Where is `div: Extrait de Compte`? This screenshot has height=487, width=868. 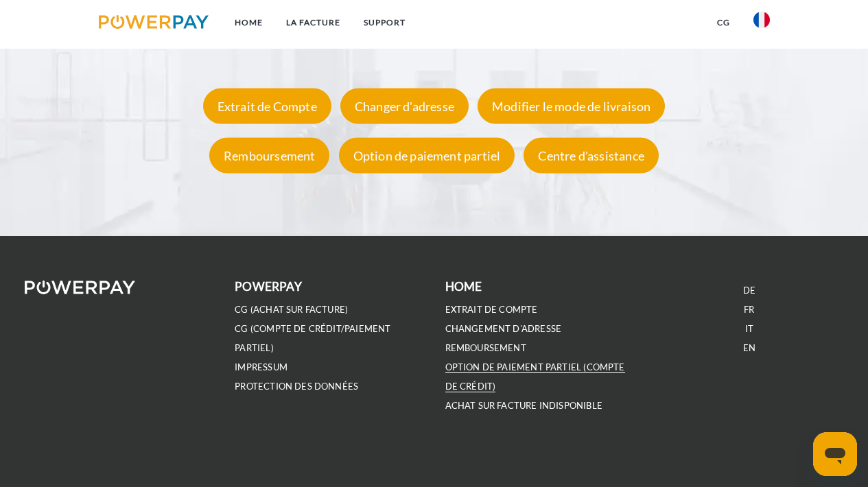 div: Extrait de Compte is located at coordinates (267, 107).